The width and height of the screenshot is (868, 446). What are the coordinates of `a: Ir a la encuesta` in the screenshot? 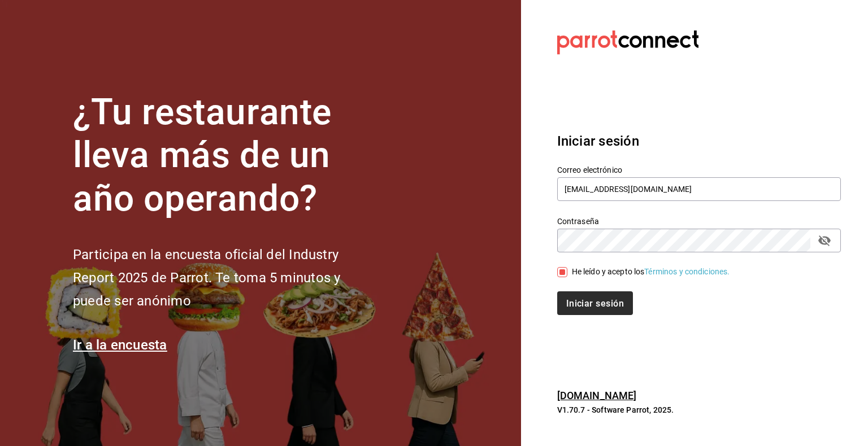 It's located at (120, 345).